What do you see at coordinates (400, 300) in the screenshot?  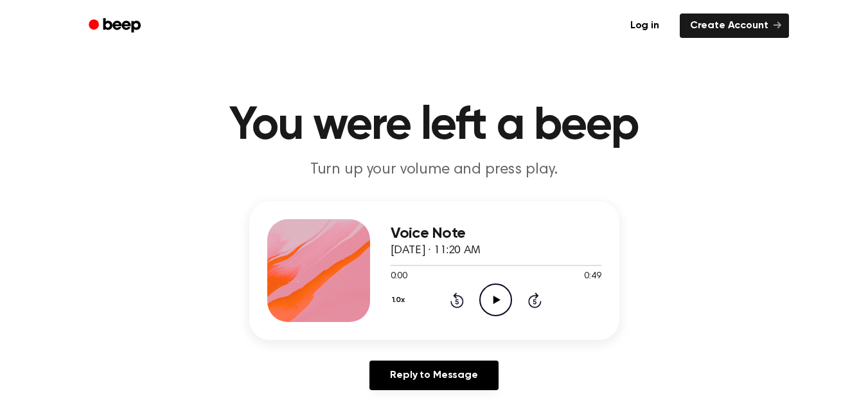 I see `button: 1.0x` at bounding box center [400, 300].